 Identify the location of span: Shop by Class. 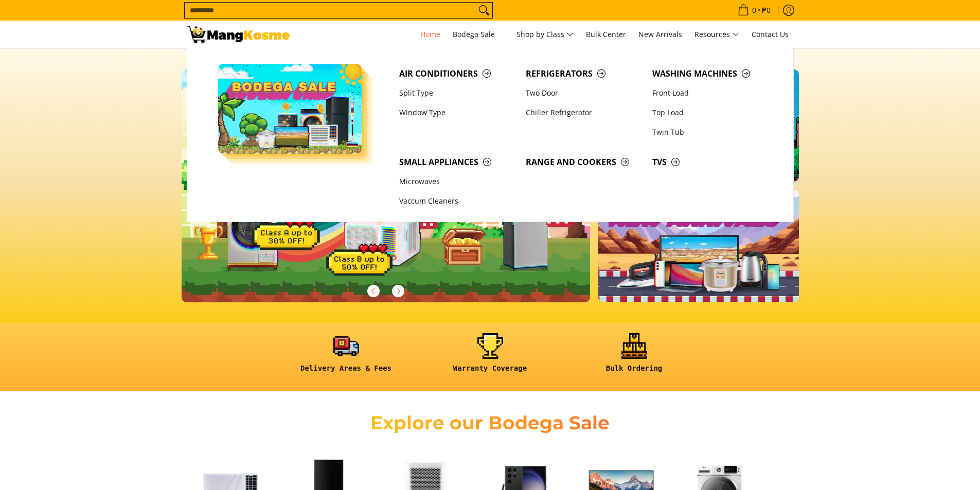
(545, 34).